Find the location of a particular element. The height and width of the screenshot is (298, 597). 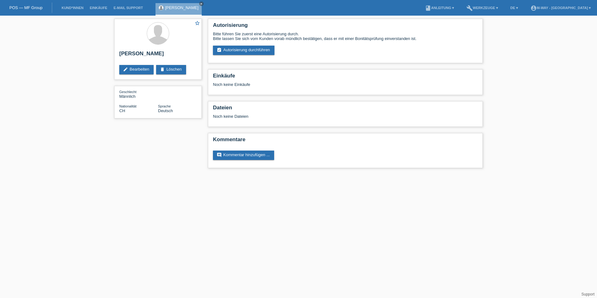

a: assignment_turned_inAutorisierung durchführen is located at coordinates (243, 50).